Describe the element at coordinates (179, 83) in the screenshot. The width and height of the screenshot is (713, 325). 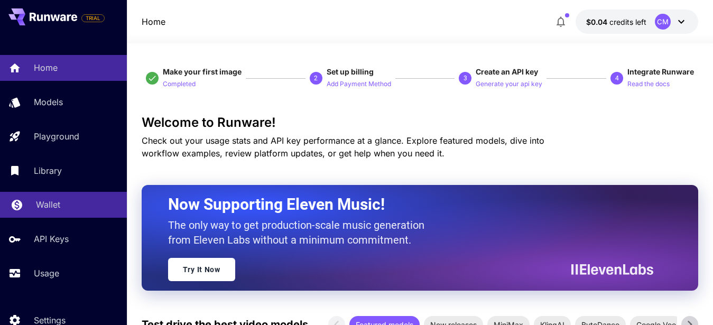
I see `button: Completed` at that location.